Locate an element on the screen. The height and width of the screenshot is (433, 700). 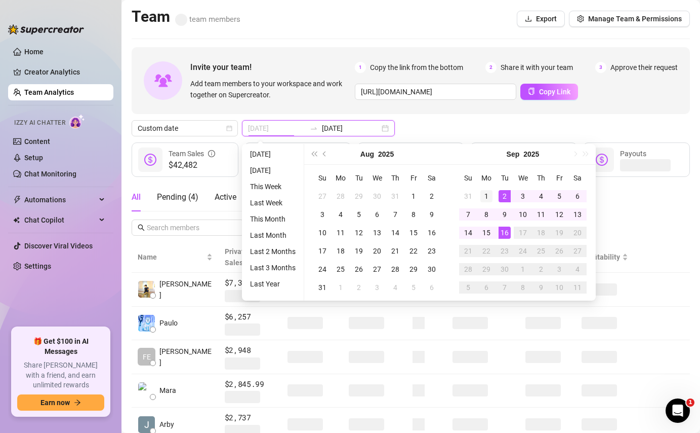
th: Tu is located at coordinates (359, 178).